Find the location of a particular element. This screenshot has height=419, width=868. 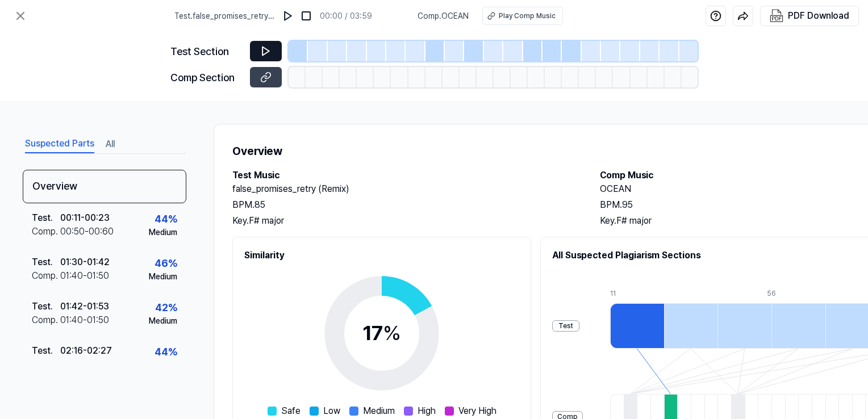

div: 00:11 - 00:23 is located at coordinates (85, 218).